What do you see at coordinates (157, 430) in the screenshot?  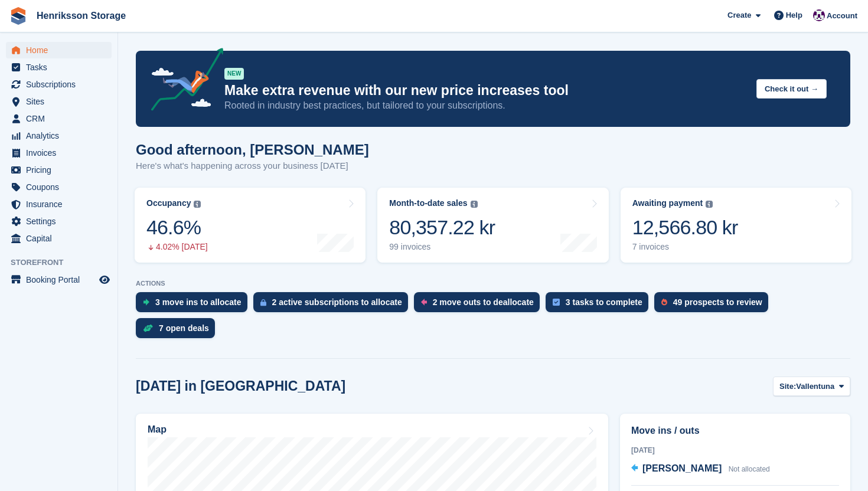 I see `h2: Map` at bounding box center [157, 430].